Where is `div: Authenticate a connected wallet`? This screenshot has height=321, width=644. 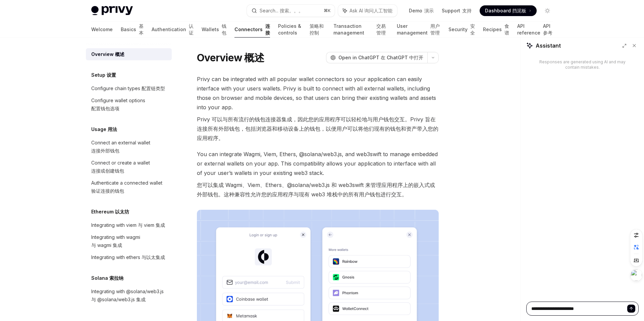 div: Authenticate a connected wallet is located at coordinates (129, 187).